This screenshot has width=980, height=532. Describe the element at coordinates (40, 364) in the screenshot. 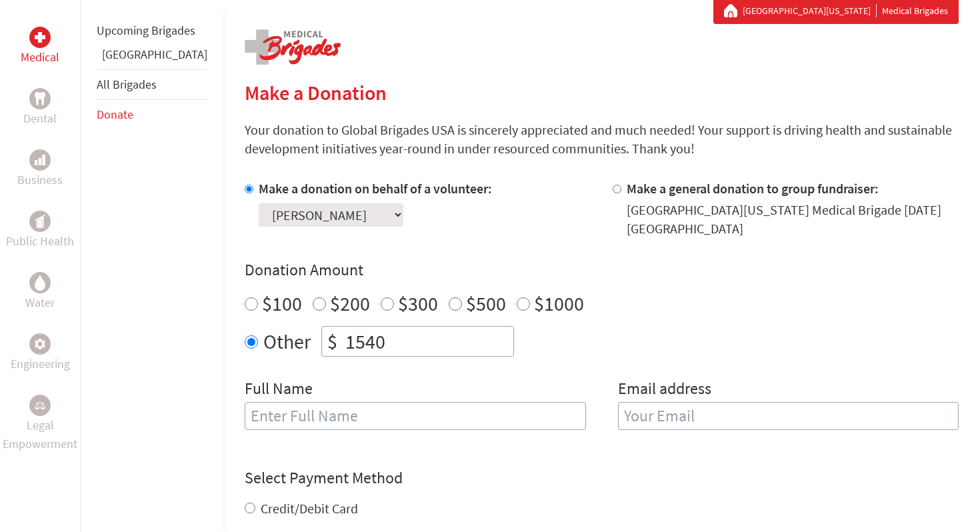

I see `p: Engineering` at that location.